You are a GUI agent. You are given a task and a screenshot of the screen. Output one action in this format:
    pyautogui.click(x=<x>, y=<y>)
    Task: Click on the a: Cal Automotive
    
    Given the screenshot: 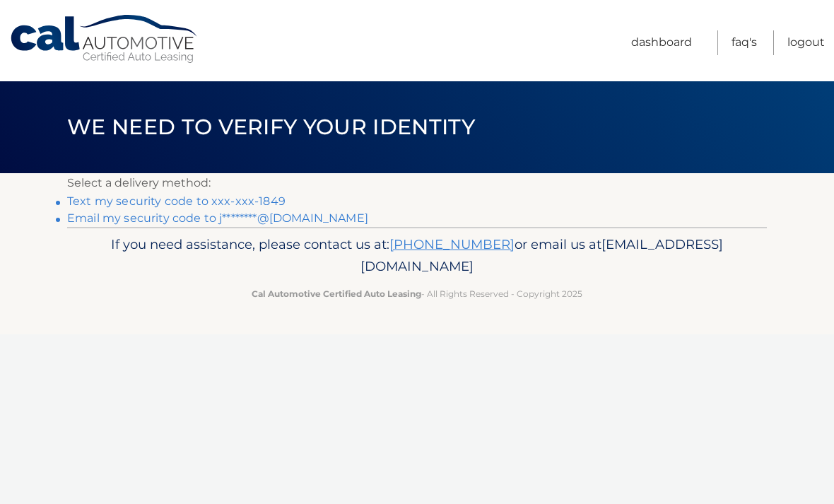 What is the action you would take?
    pyautogui.click(x=105, y=39)
    